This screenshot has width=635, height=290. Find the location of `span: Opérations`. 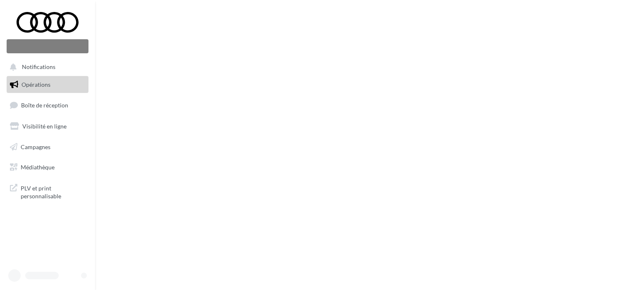

span: Opérations is located at coordinates (36, 84).